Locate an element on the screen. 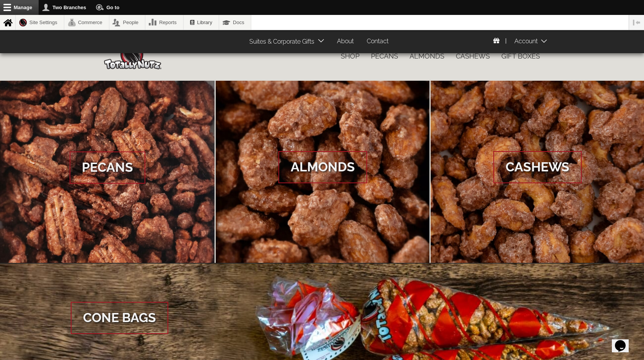 Image resolution: width=644 pixels, height=360 pixels. a: Gift Boxes is located at coordinates (520, 56).